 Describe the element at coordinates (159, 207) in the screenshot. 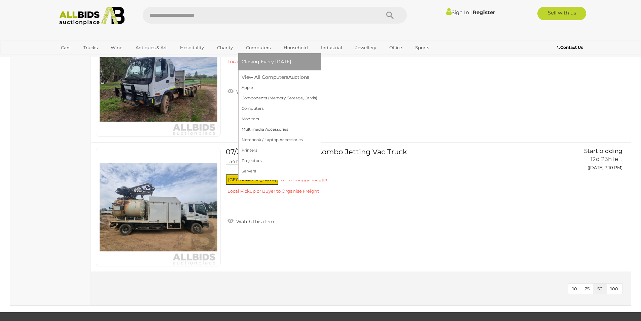

I see `img: 54170-9a_ex.jpg` at that location.